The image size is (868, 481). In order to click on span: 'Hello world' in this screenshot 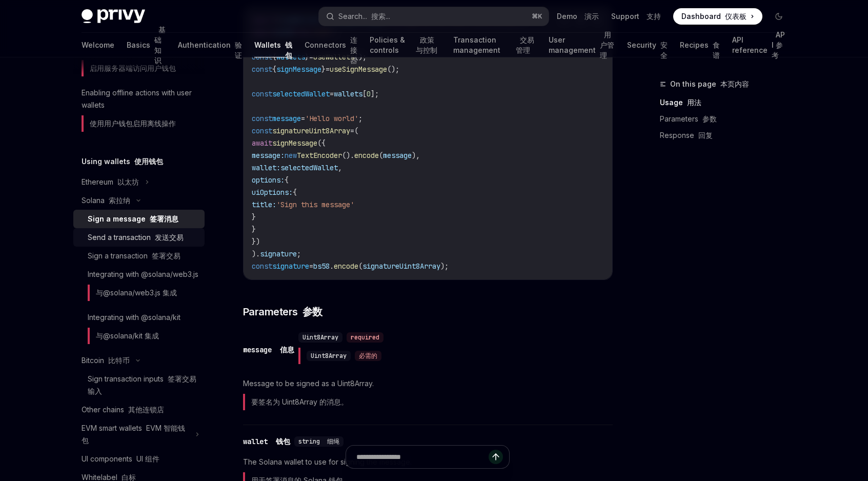, I will do `click(332, 118)`.